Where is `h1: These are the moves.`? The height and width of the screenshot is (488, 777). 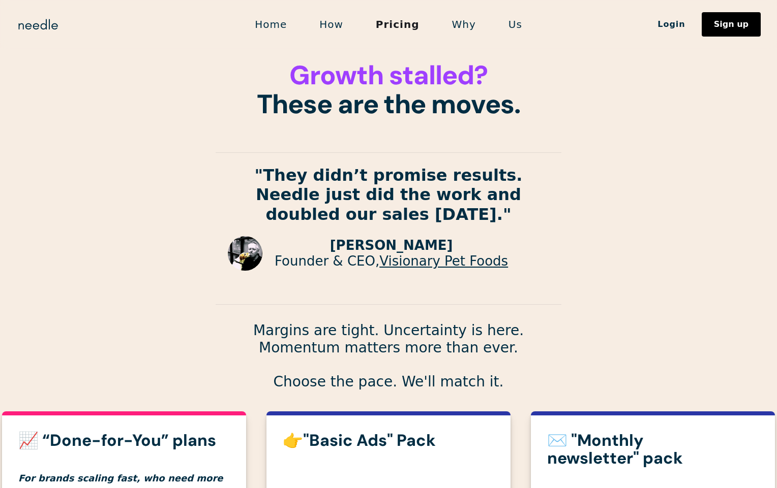
h1: These are the moves. is located at coordinates (388, 90).